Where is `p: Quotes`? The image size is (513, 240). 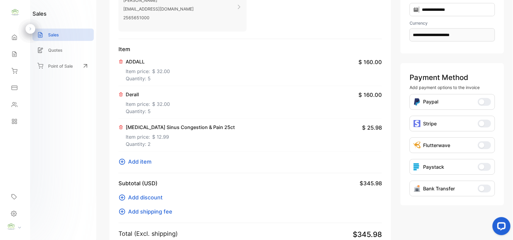 p: Quotes is located at coordinates (55, 50).